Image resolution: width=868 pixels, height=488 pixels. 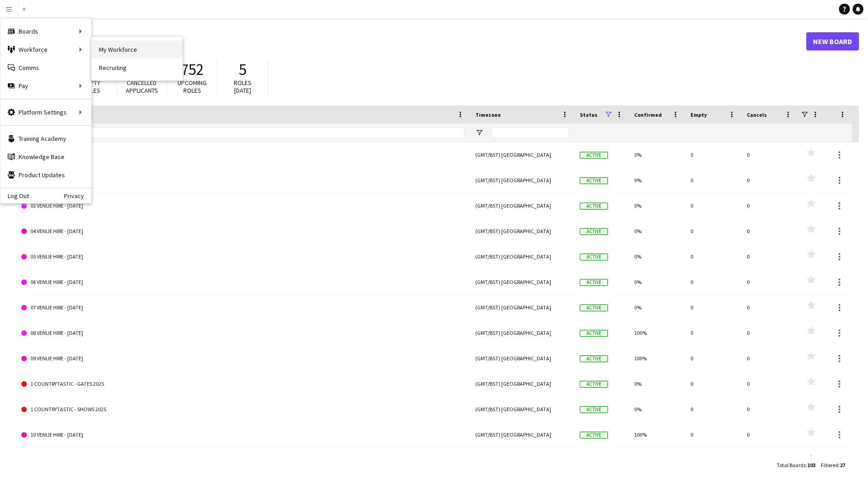 I want to click on span: Cancels, so click(x=757, y=115).